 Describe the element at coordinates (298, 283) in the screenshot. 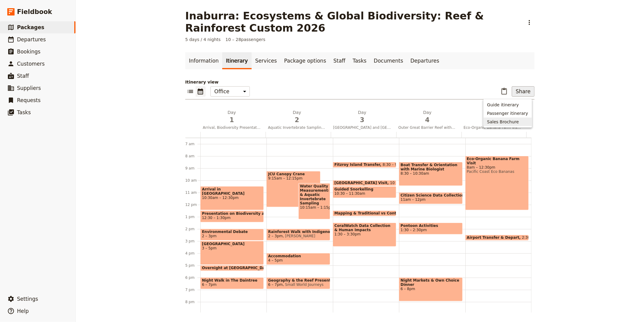

I see `div: Geography & the Reef Presentation6 – 7pmSmall World Journeys` at that location.